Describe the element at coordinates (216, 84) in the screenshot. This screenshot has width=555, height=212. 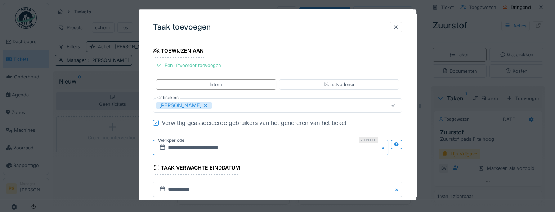
I see `div: Intern` at that location.